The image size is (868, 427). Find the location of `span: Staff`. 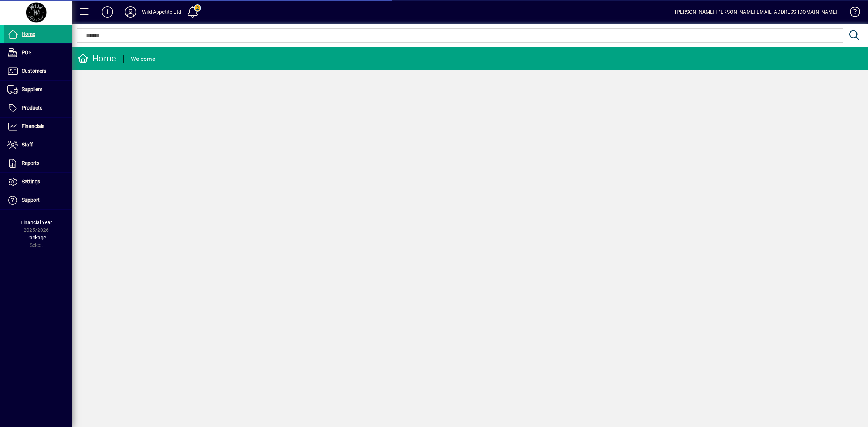

span: Staff is located at coordinates (27, 144).